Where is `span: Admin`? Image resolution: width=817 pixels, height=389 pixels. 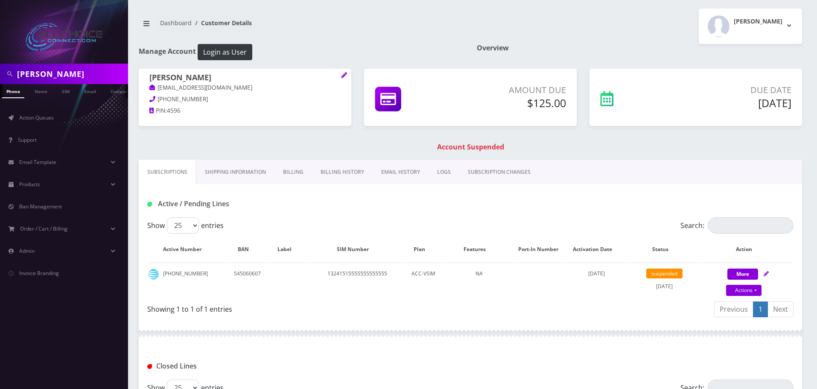
span: Admin is located at coordinates (27, 250).